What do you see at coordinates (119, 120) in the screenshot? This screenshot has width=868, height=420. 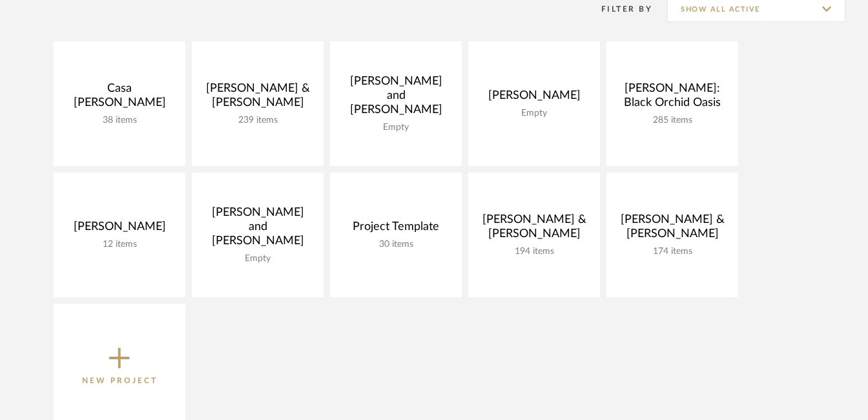 I see `div: 38 items` at bounding box center [119, 120].